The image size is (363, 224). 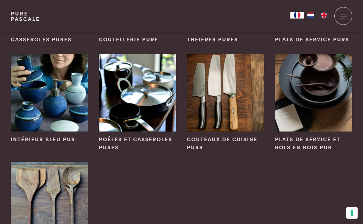 I want to click on a: NL, so click(x=311, y=15).